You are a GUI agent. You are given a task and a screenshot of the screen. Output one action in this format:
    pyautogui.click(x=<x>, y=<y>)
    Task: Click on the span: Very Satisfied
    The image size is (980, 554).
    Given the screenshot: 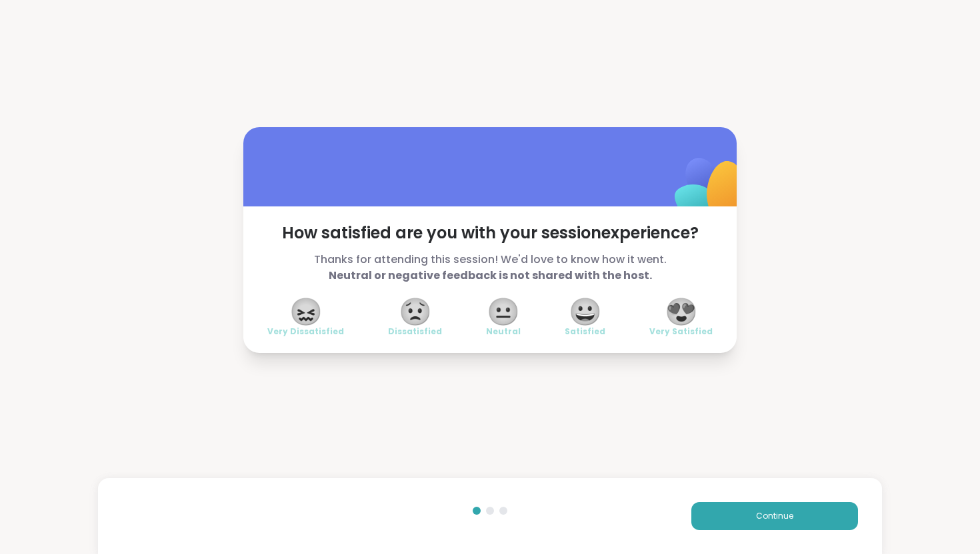 What is the action you would take?
    pyautogui.click(x=680, y=332)
    